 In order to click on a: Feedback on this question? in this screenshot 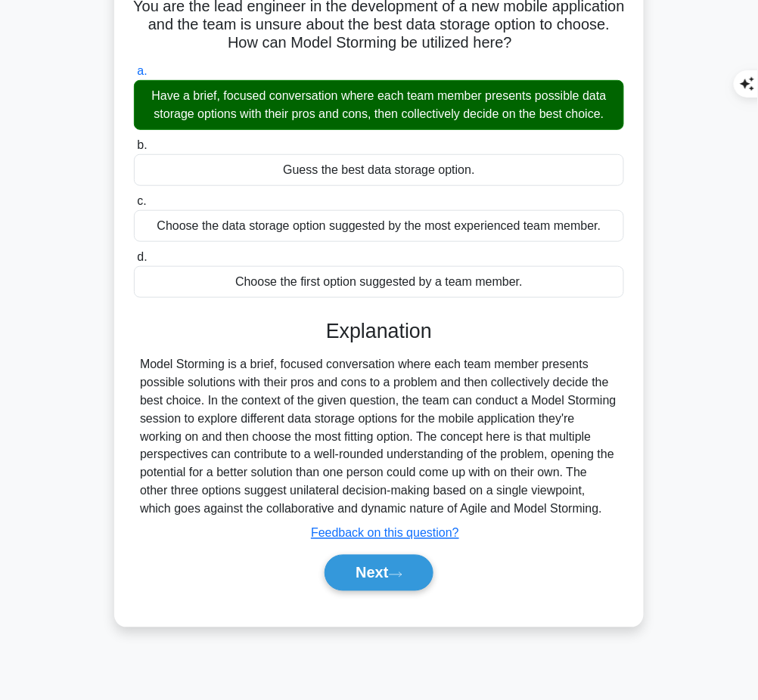, I will do `click(385, 533)`.